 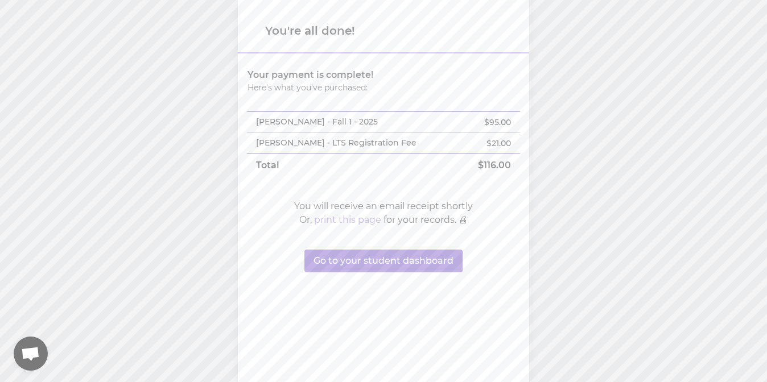 I want to click on a: Open chat, so click(x=31, y=354).